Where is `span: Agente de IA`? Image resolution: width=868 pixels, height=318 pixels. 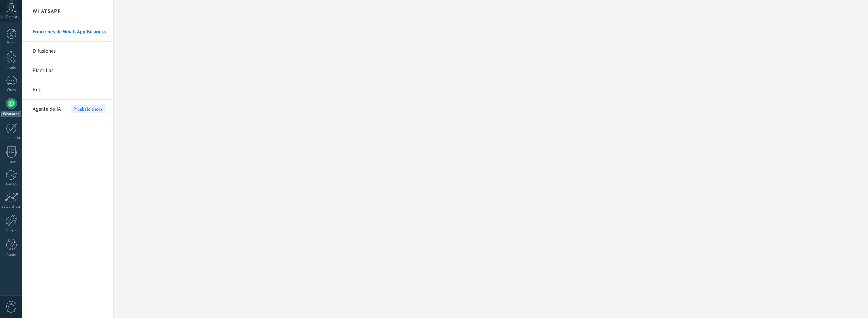
span: Agente de IA is located at coordinates (47, 109).